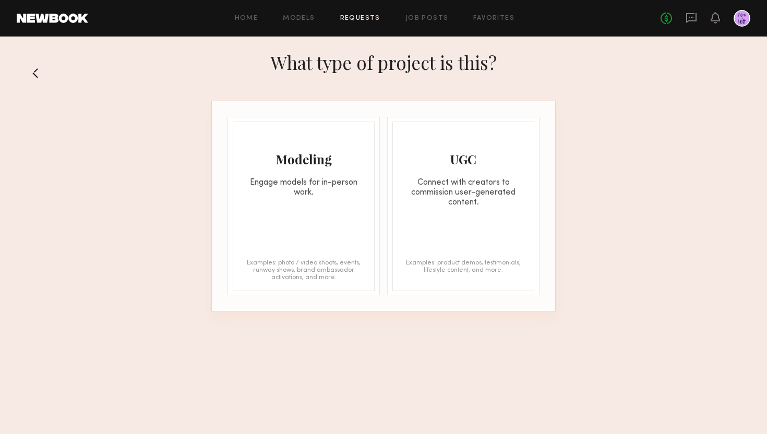 This screenshot has width=767, height=434. I want to click on div: Examples: photo / video shoots, events, runway shows, brand ambassador activations, and more., so click(303, 270).